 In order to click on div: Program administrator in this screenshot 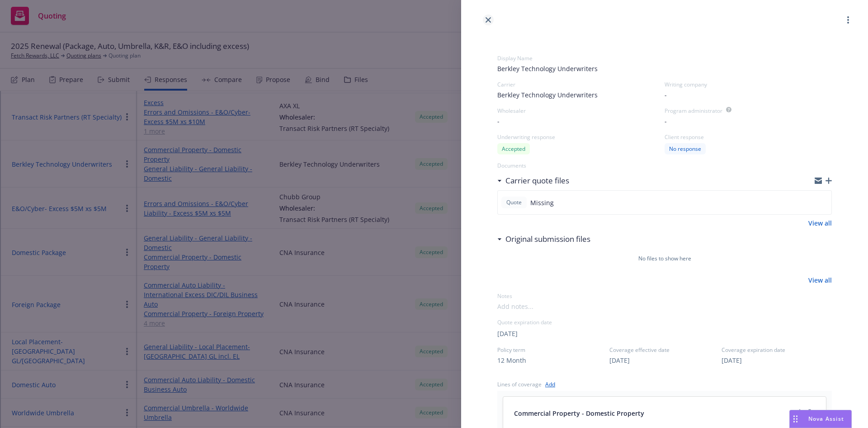, I will do `click(693, 110)`.